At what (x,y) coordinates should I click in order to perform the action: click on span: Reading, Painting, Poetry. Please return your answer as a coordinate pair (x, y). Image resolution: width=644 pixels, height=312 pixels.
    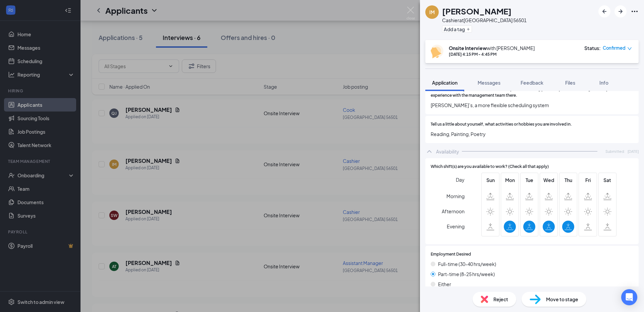
    Looking at the image, I should click on (532, 134).